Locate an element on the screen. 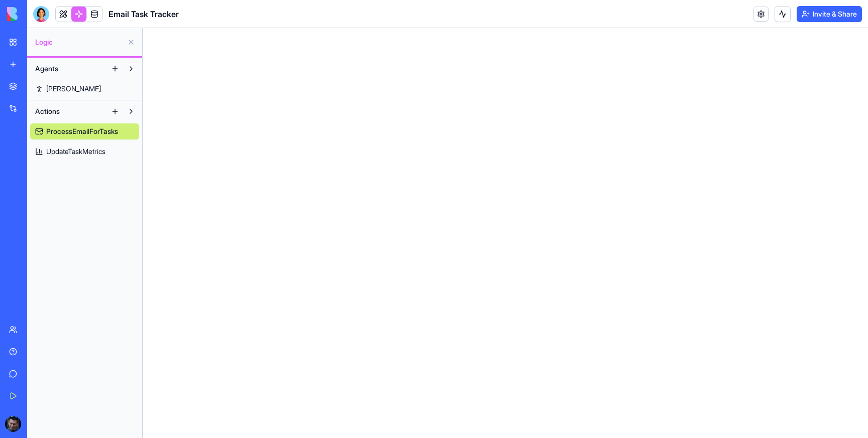 This screenshot has width=868, height=438. span: UpdateTaskMetrics is located at coordinates (76, 152).